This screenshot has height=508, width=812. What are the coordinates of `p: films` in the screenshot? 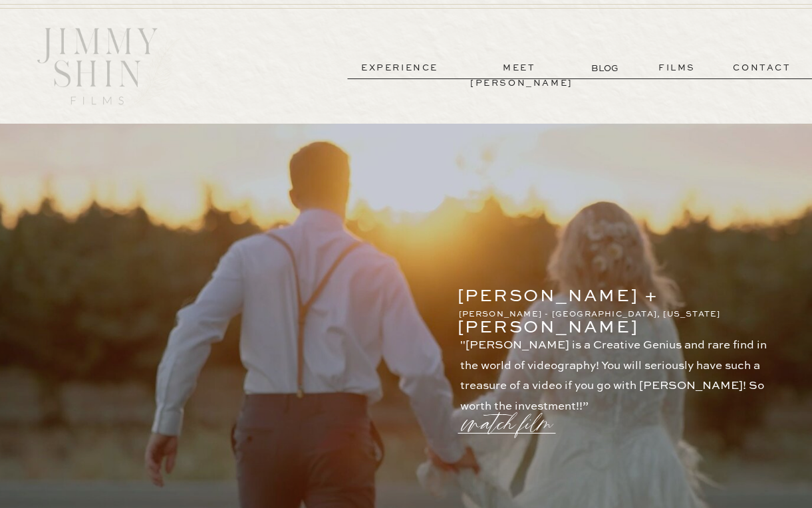 It's located at (677, 68).